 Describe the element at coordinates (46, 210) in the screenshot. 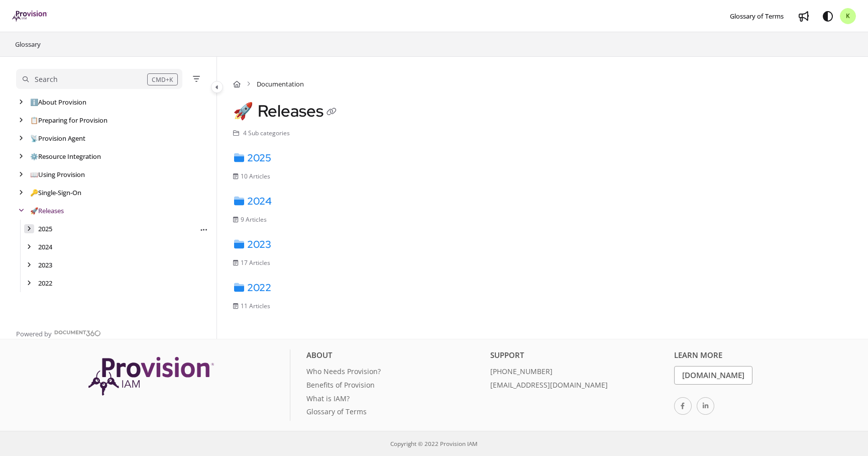

I see `a: Releases` at that location.